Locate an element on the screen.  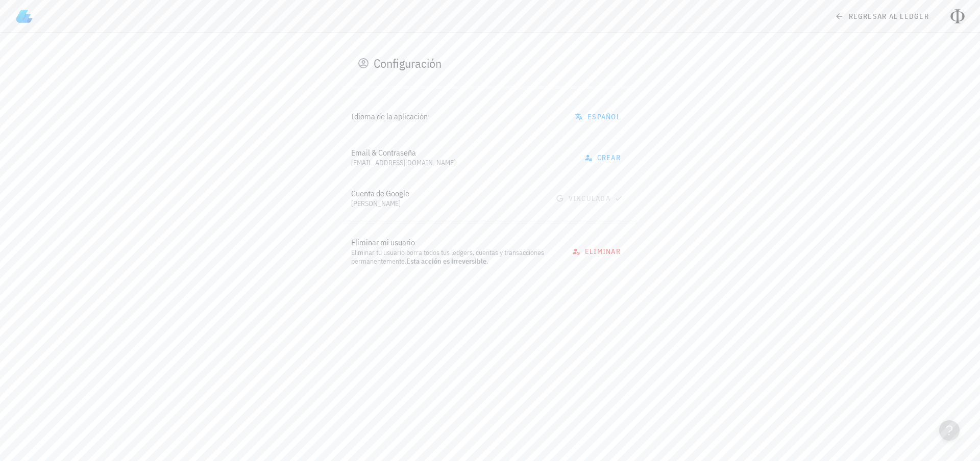
div: Email & Contraseña is located at coordinates (460, 152).